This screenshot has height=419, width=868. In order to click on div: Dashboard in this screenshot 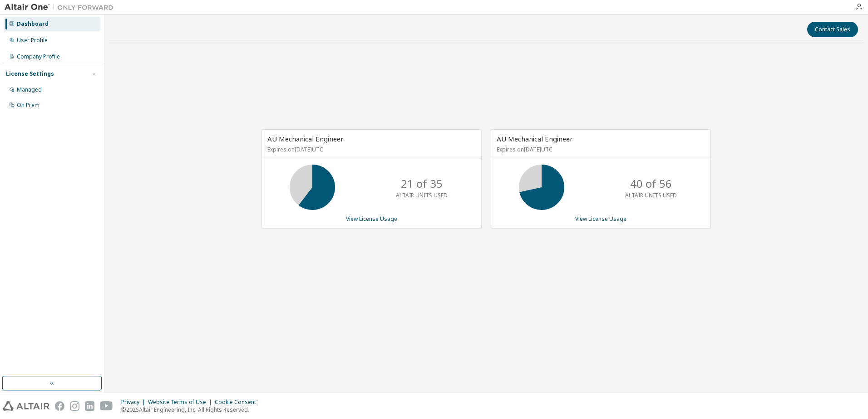, I will do `click(33, 24)`.